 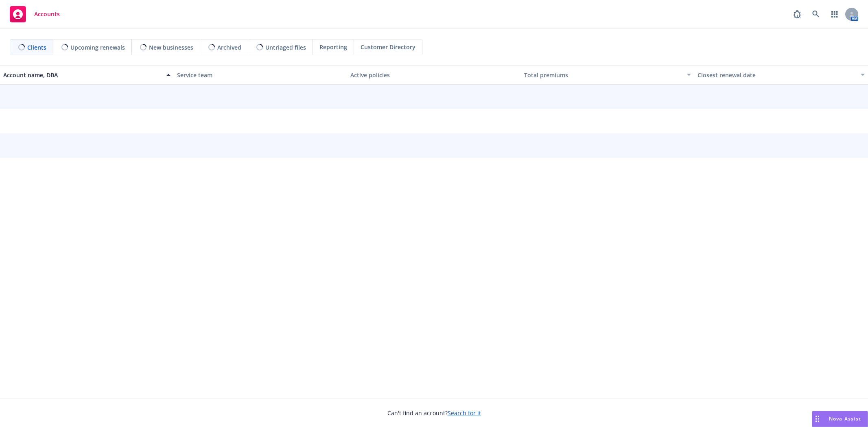 What do you see at coordinates (817, 419) in the screenshot?
I see `div: Drag to move` at bounding box center [817, 419].